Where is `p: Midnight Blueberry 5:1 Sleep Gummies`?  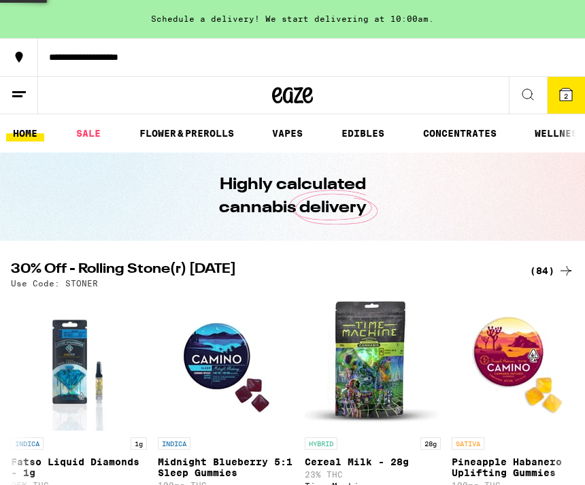
p: Midnight Blueberry 5:1 Sleep Gummies is located at coordinates (226, 467).